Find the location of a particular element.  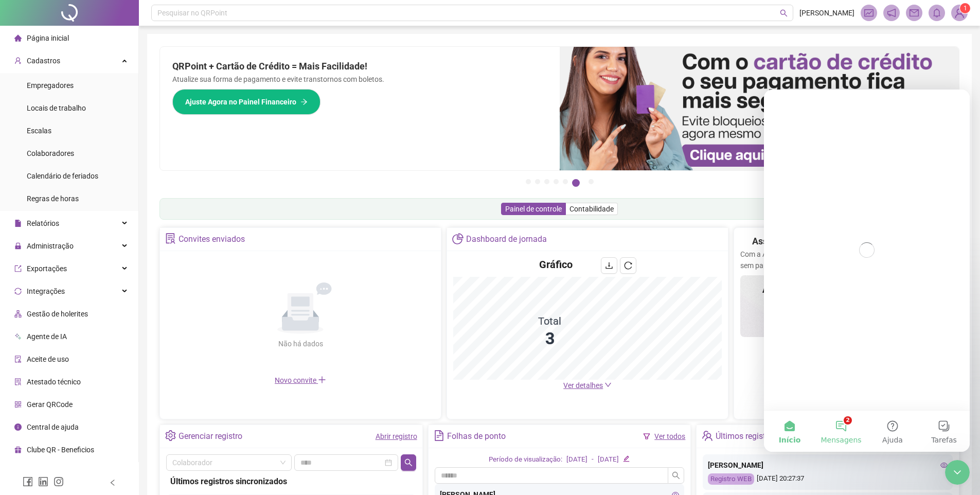

span: filter is located at coordinates (647, 436).